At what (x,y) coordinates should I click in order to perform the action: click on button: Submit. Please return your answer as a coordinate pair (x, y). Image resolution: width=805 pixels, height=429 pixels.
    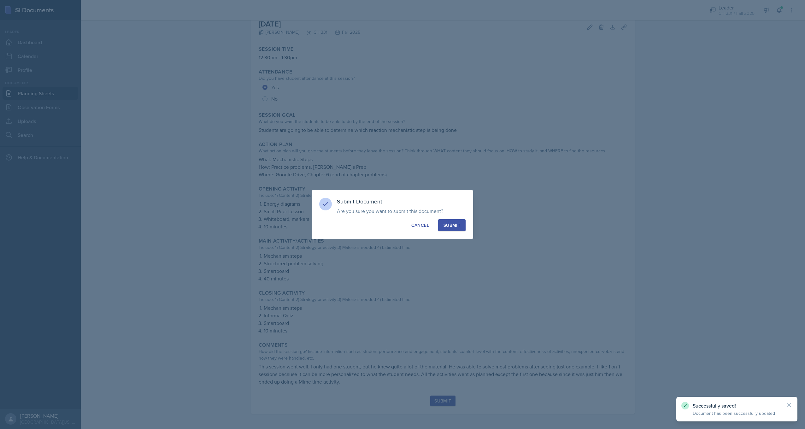
    Looking at the image, I should click on (452, 225).